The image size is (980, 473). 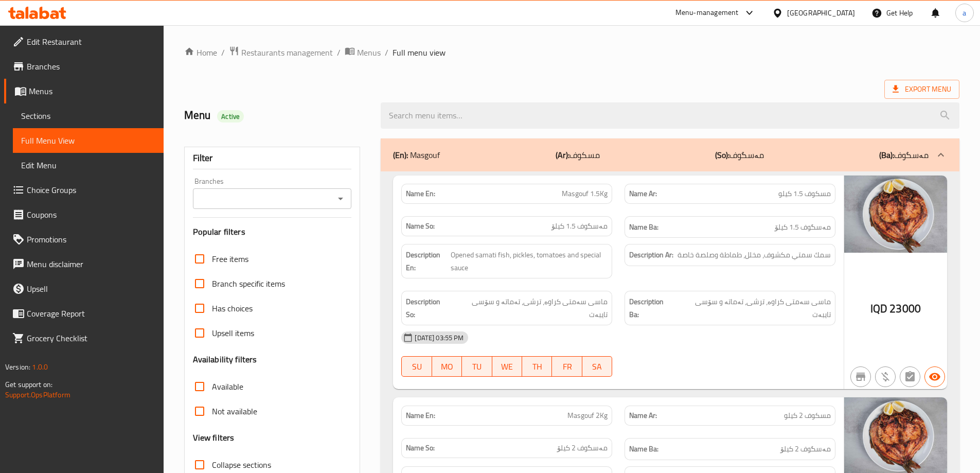 I want to click on a: Home, so click(x=200, y=52).